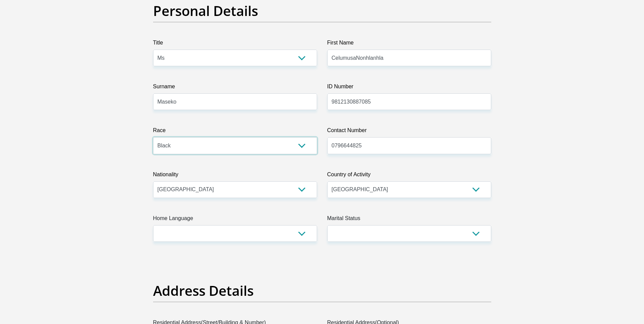 This screenshot has height=324, width=644. I want to click on input: Contact Number, so click(409, 145).